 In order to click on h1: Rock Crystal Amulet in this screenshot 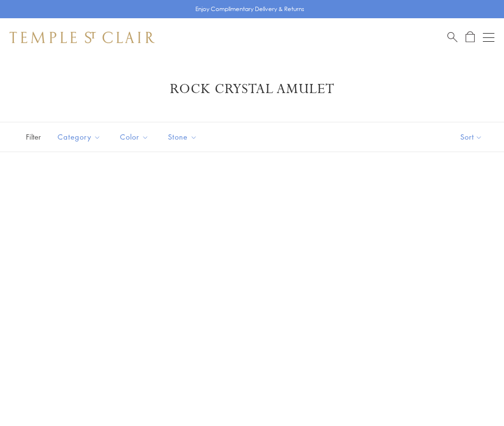, I will do `click(252, 89)`.